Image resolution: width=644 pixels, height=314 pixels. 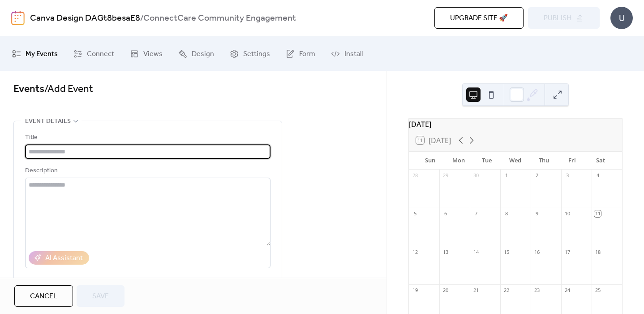 I want to click on div: 1, so click(x=506, y=175).